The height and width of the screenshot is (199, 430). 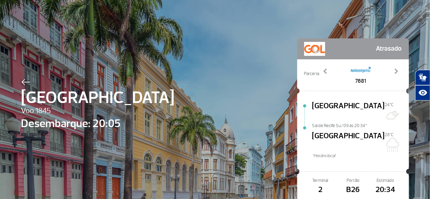 What do you see at coordinates (361, 156) in the screenshot?
I see `span: *Horáro local` at bounding box center [361, 156].